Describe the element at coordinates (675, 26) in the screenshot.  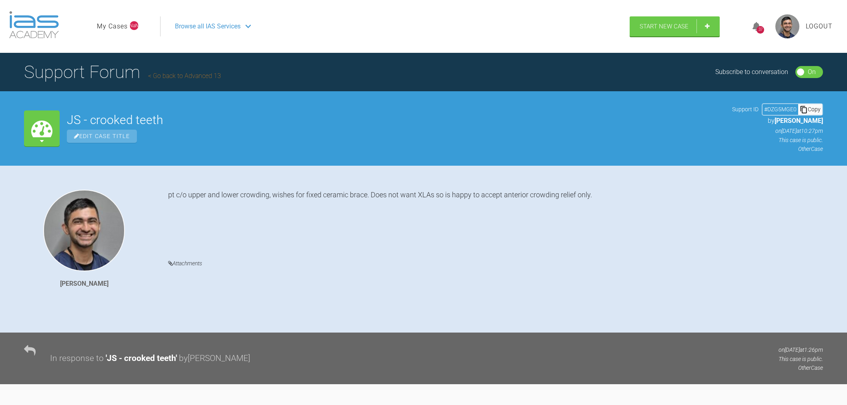
I see `a: Start New Case` at that location.